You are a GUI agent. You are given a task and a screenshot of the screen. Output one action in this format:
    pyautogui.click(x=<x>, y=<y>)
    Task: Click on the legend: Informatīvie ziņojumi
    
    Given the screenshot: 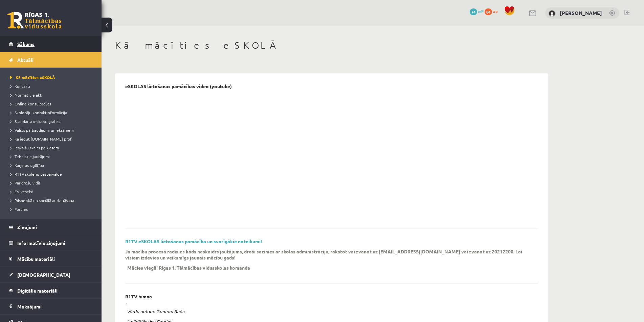 What is the action you would take?
    pyautogui.click(x=55, y=242)
    